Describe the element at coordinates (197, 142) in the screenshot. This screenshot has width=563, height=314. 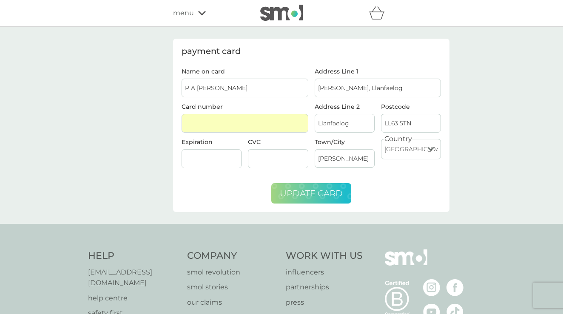
I see `label: Expiration` at that location.